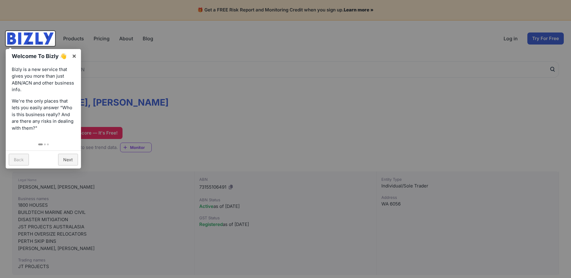 This screenshot has height=278, width=571. I want to click on a: Next, so click(68, 160).